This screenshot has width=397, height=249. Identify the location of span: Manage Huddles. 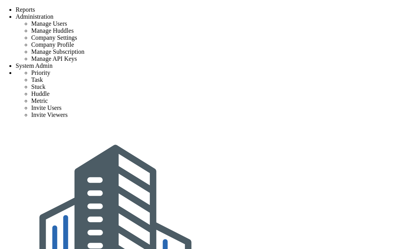
(52, 30).